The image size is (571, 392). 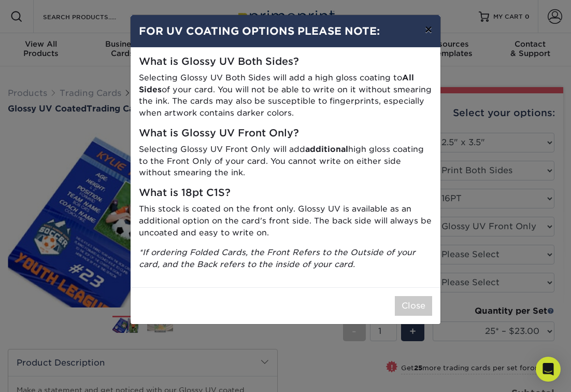 What do you see at coordinates (276, 84) in the screenshot?
I see `strong: All Sides` at bounding box center [276, 84].